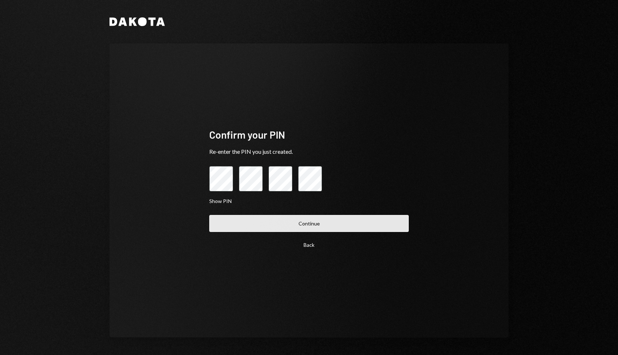 This screenshot has width=618, height=355. I want to click on button: Show PIN, so click(221, 201).